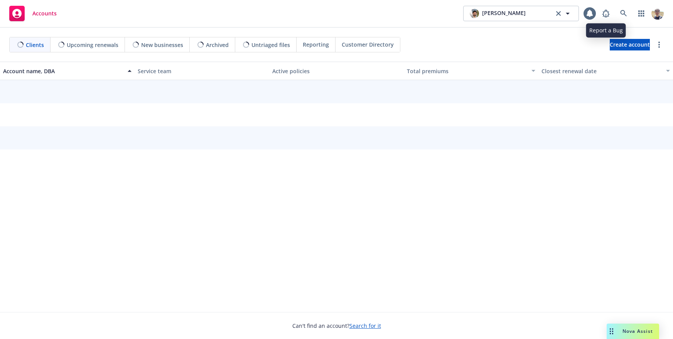  Describe the element at coordinates (365, 326) in the screenshot. I see `a: Search for it` at that location.